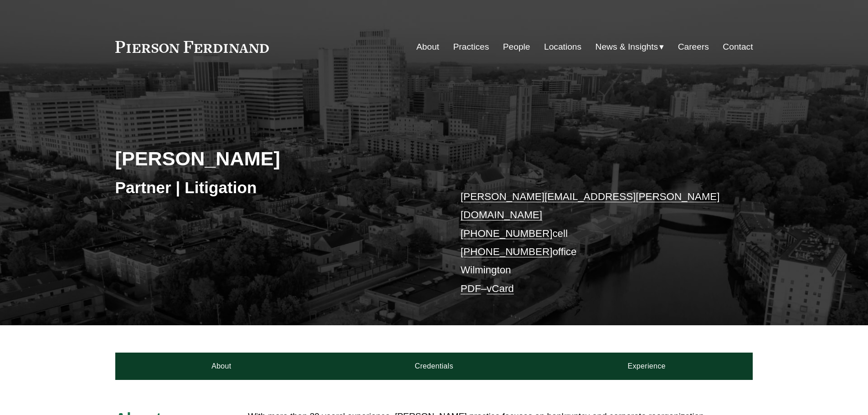  I want to click on a: folder dropdown, so click(630, 47).